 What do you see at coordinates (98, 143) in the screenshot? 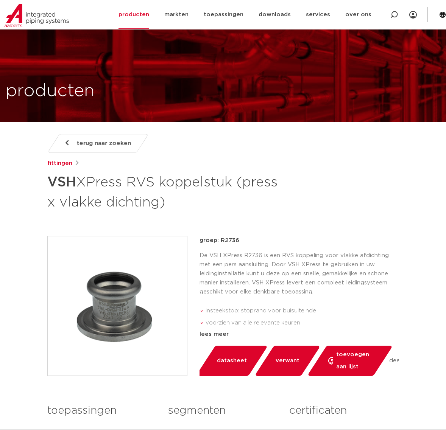
I see `a: terug naar zoeken` at bounding box center [98, 143].